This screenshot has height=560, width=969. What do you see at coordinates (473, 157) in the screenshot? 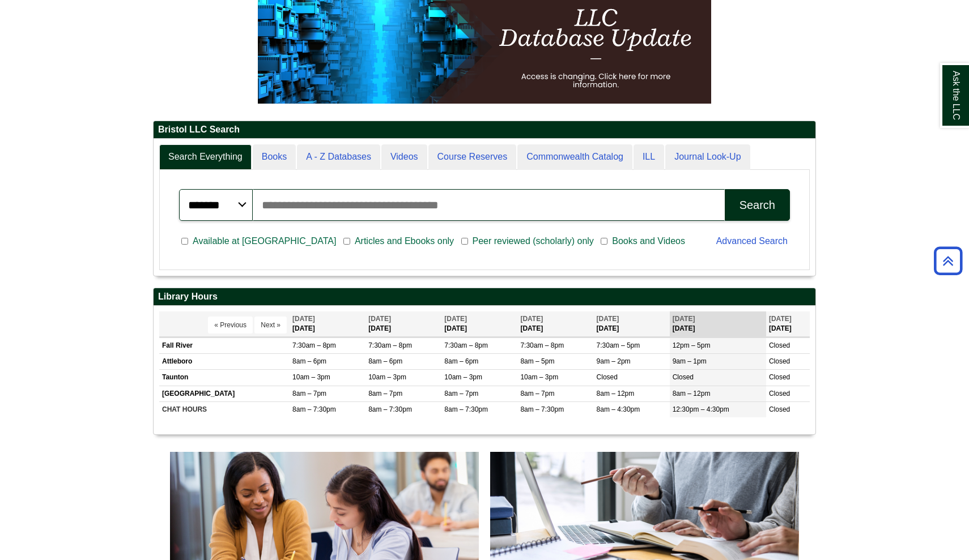
I see `a: Course Reserves` at bounding box center [473, 157].